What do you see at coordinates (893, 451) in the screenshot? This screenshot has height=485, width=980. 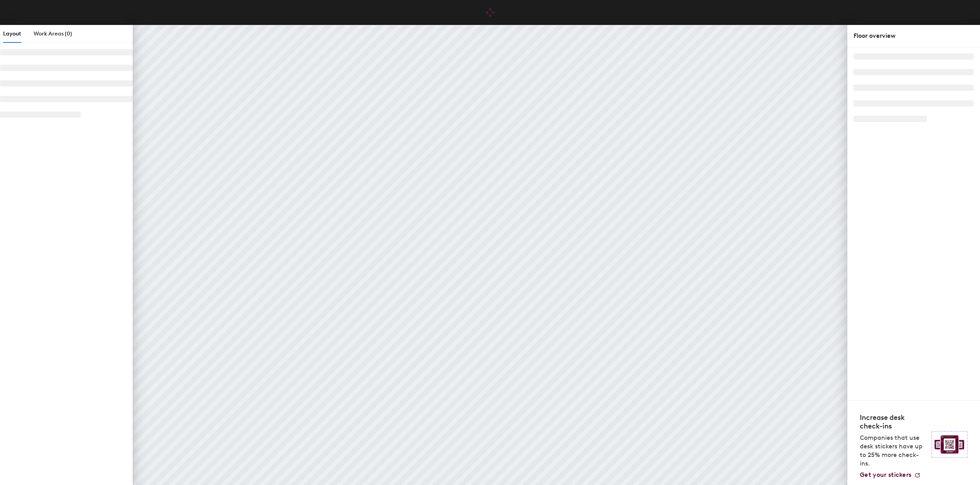 I see `p: Companies that use desk stickers have up to 25% more check-ins.` at bounding box center [893, 451].